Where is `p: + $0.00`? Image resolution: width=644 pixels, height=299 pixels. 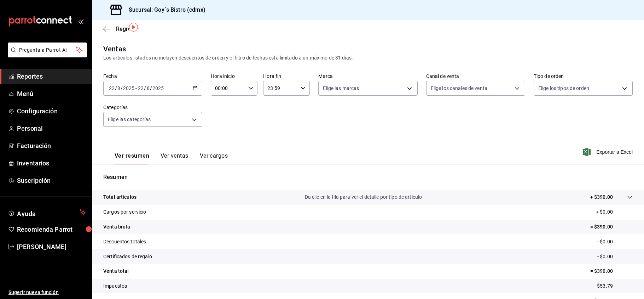 p: + $0.00 is located at coordinates (615, 212).